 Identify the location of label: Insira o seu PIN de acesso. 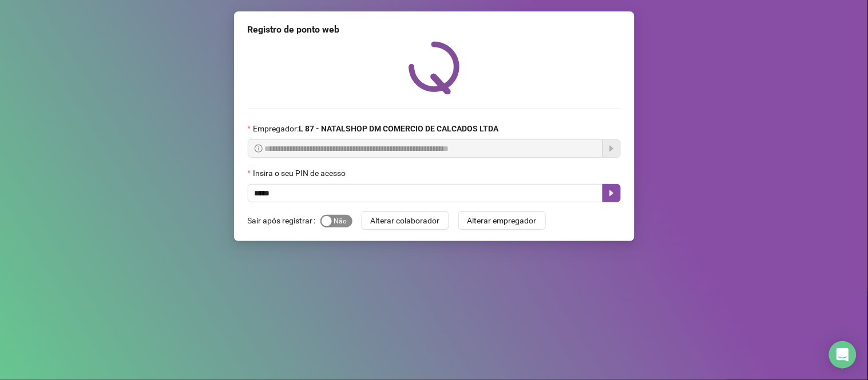
(301, 173).